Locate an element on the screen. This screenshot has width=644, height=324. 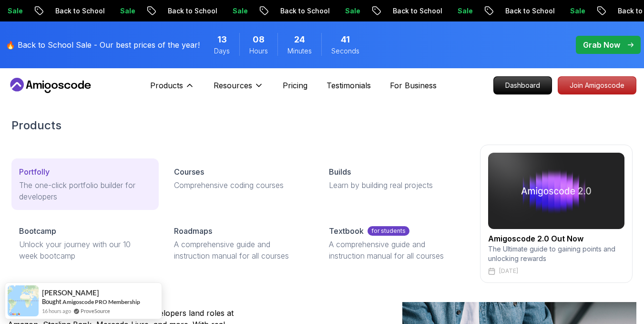
span: Days is located at coordinates (222, 51).